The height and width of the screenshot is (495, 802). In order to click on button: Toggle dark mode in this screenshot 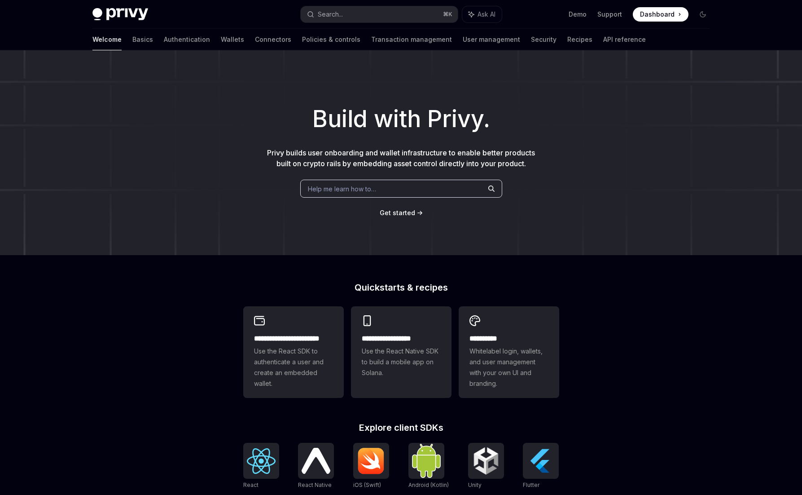, I will do `click(703, 14)`.